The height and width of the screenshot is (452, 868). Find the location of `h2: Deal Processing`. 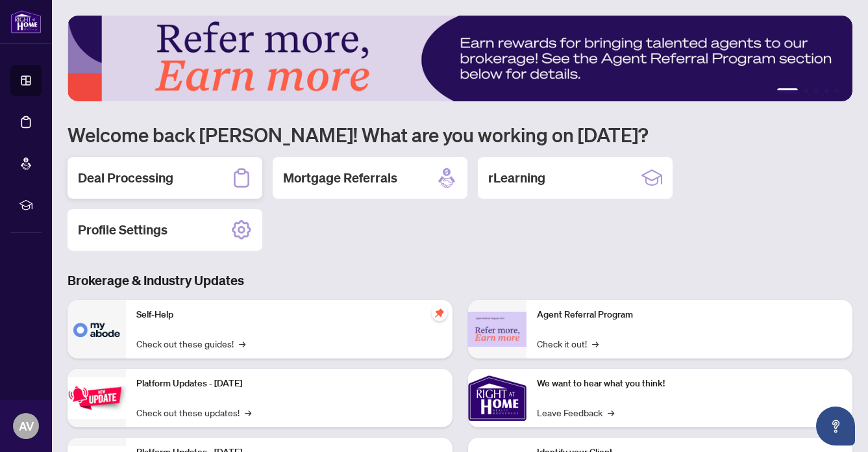

h2: Deal Processing is located at coordinates (125, 178).